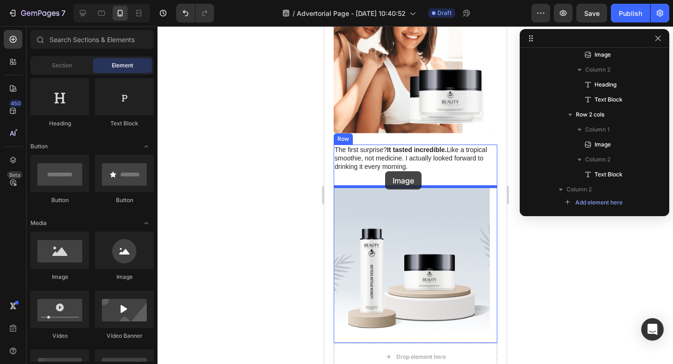  What do you see at coordinates (592, 13) in the screenshot?
I see `button: Save` at bounding box center [592, 13].